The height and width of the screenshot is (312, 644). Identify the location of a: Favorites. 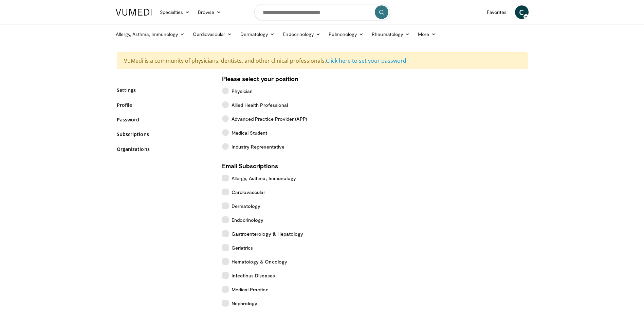
(496, 12).